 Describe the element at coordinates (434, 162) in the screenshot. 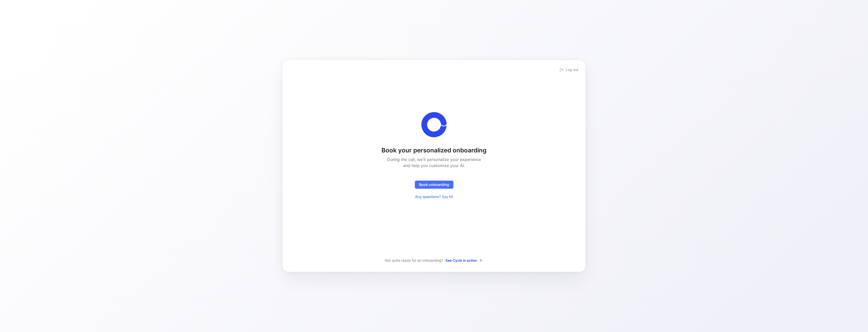

I see `h2: During the call, we'll personalize your experience and help you customize your AI.` at that location.